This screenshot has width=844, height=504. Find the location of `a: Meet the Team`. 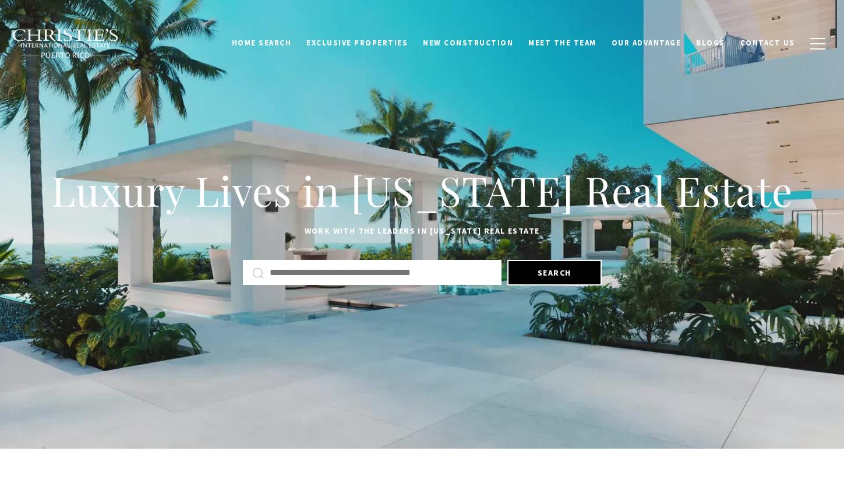

a: Meet the Team is located at coordinates (562, 43).